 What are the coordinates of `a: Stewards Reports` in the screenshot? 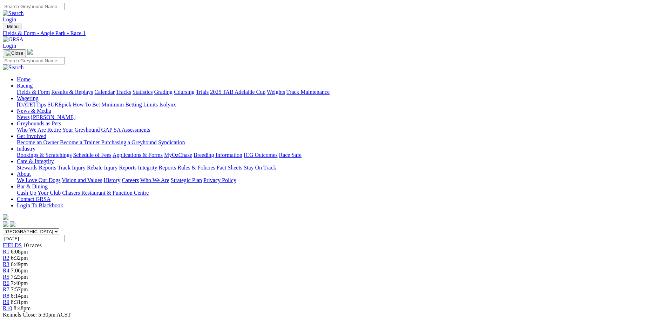 It's located at (36, 168).